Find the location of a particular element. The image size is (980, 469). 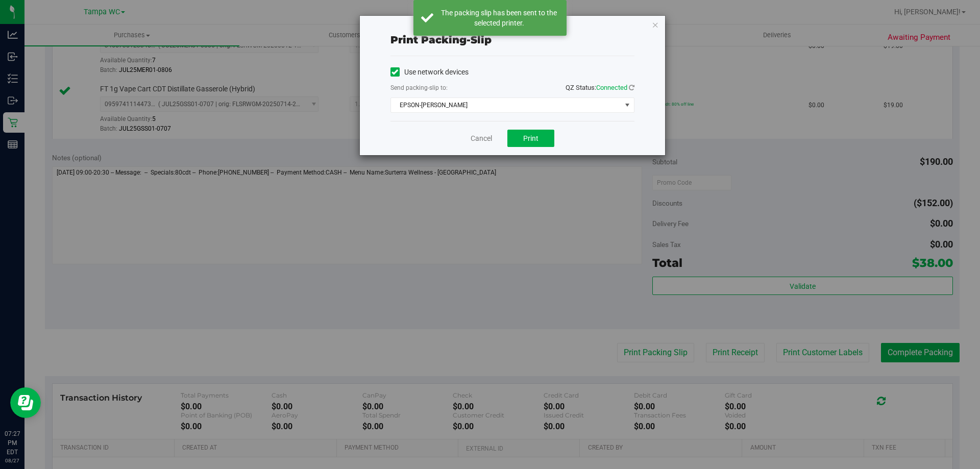

div: The packing slip has been sent to the selected printer. is located at coordinates (499, 18).